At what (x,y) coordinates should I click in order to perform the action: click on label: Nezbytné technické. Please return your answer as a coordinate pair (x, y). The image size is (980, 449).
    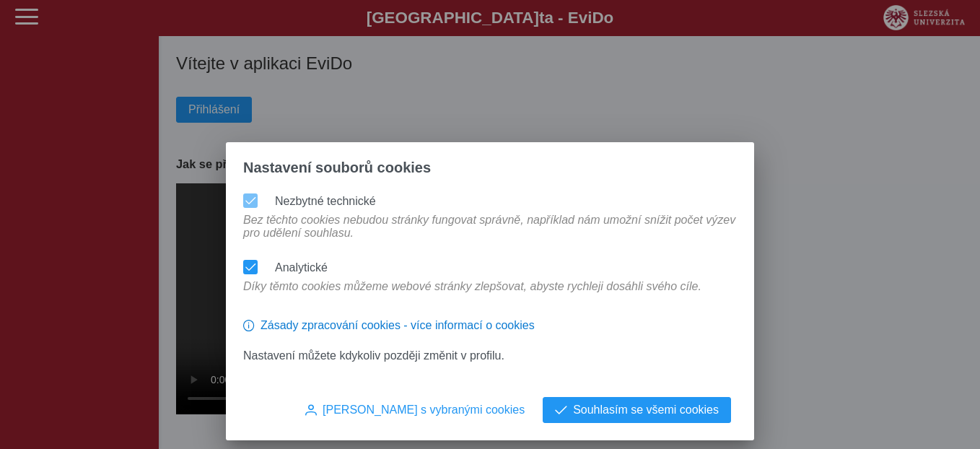
    Looking at the image, I should click on (326, 200).